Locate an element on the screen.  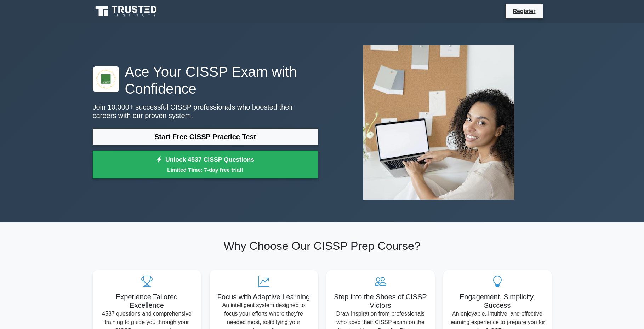
h5: Experience Tailored Excellence is located at coordinates (147, 301).